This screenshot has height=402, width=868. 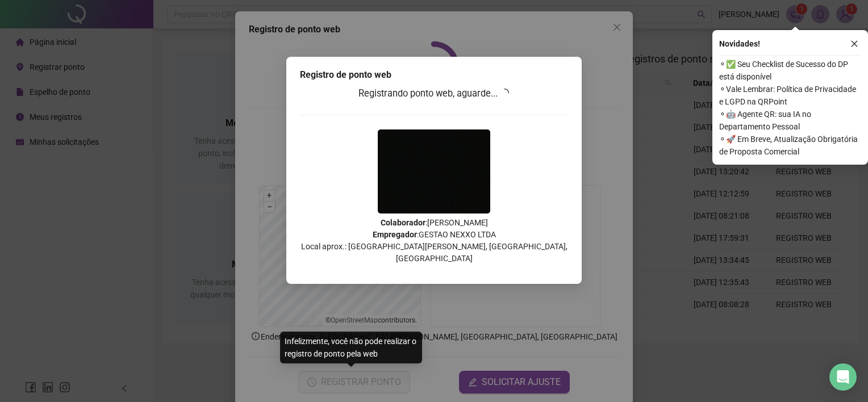 I want to click on span: ⚬ Vale Lembrar: Política de Privacidade e LGPD na QRPoint, so click(x=790, y=96).